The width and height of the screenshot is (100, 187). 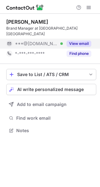 I want to click on span: Notes, so click(x=55, y=131).